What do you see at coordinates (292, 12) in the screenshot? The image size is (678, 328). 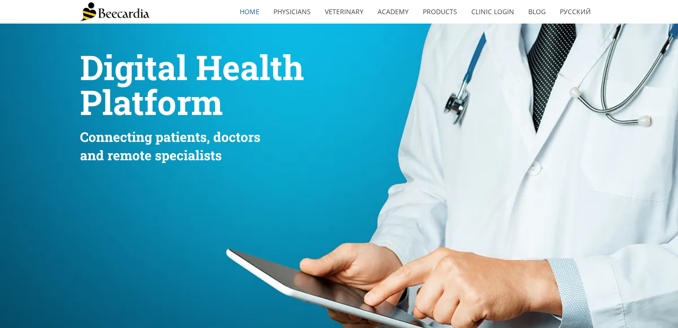 I see `a: Physicians` at bounding box center [292, 12].